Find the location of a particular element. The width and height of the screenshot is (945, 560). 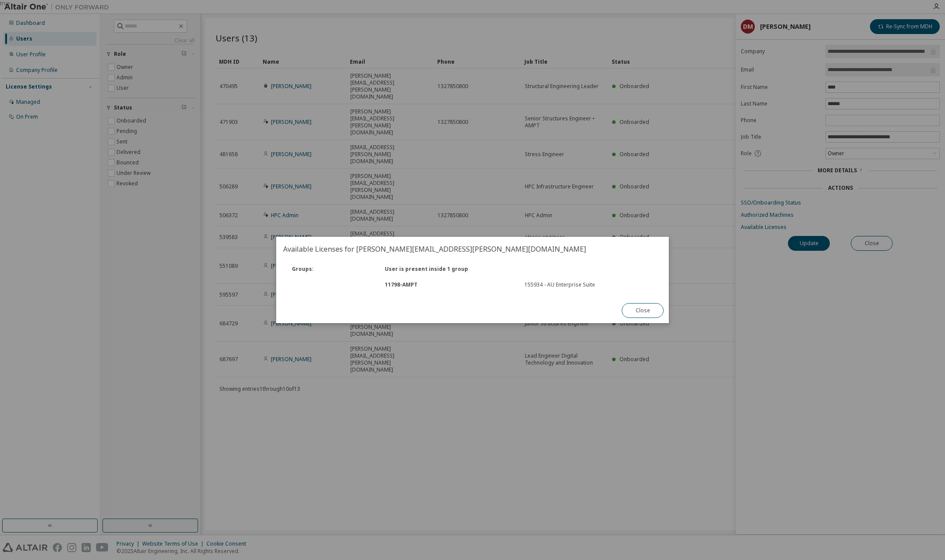

button: Close is located at coordinates (643, 311).